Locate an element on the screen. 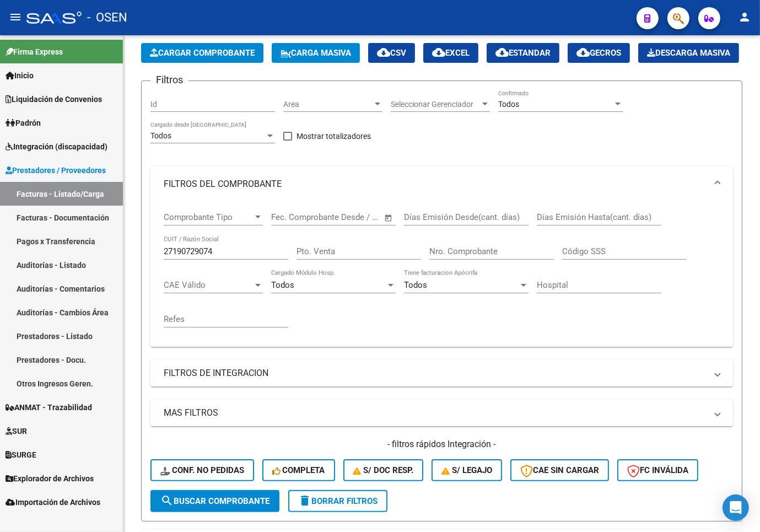 This screenshot has height=532, width=760. mat-expansion-panel-header: FILTROS DEL COMPROBANTE is located at coordinates (442, 184).